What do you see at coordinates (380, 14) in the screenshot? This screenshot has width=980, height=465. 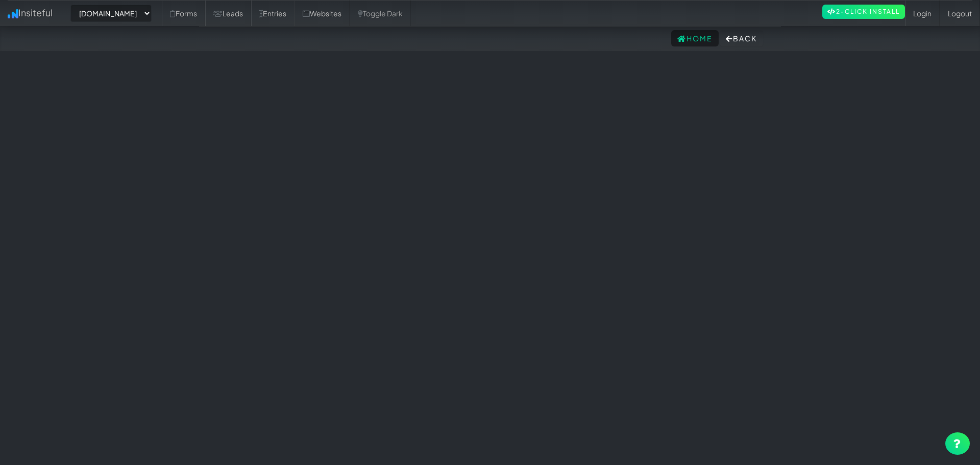 I see `a: Toggle Dark` at bounding box center [380, 14].